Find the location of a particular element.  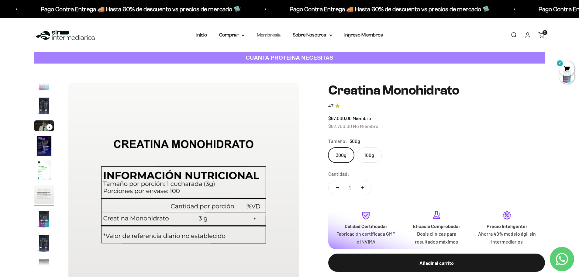

strong: CUANTA PROTEÍNA NECESITAS is located at coordinates (289, 57).